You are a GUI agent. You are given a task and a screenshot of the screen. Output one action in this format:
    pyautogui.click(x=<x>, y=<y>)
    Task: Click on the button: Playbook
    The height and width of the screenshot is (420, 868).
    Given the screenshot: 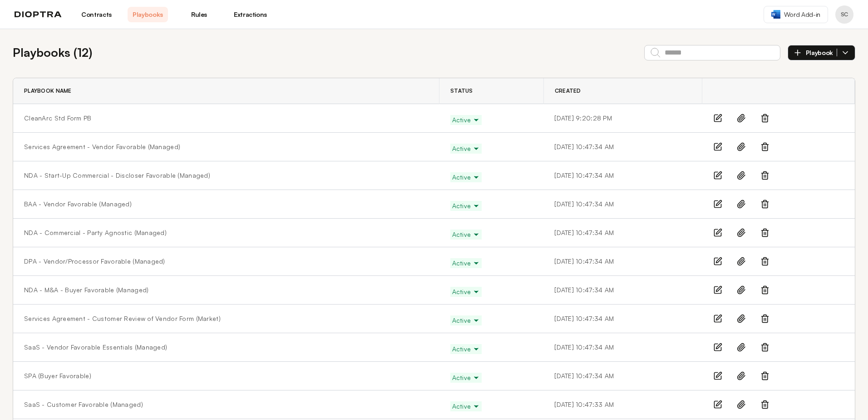 What is the action you would take?
    pyautogui.click(x=821, y=53)
    